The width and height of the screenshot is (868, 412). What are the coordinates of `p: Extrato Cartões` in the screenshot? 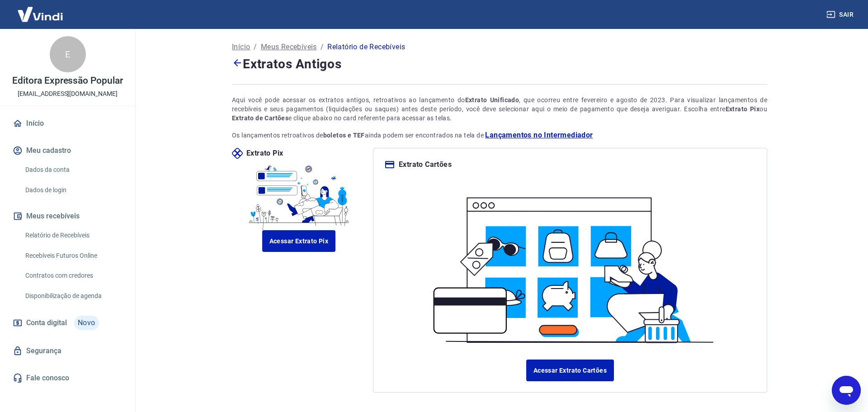 It's located at (425, 164).